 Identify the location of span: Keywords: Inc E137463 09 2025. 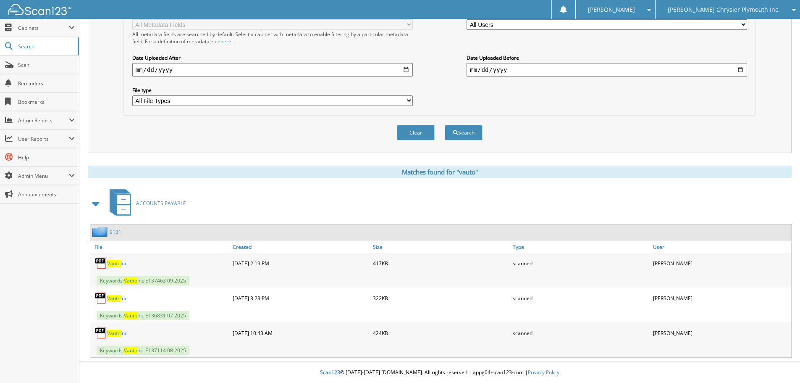
(143, 280).